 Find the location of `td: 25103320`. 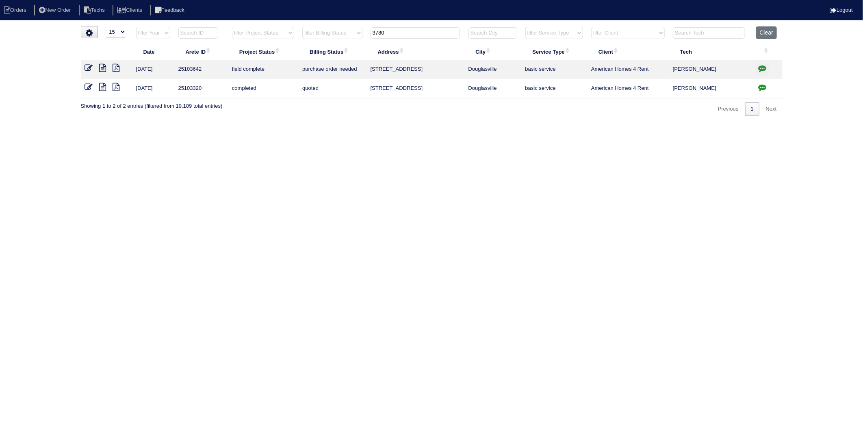

td: 25103320 is located at coordinates (201, 89).